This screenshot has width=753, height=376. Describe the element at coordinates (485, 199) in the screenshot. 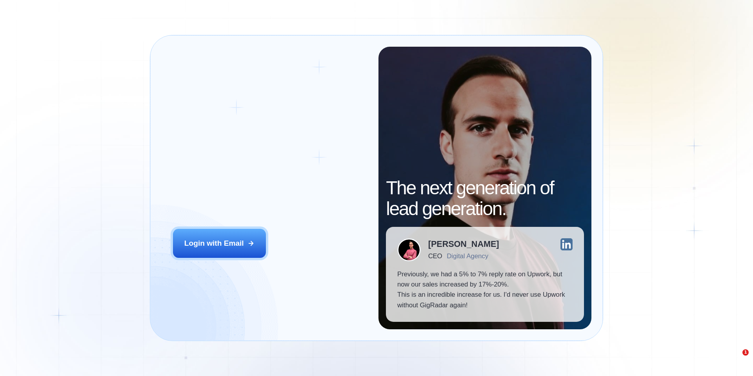

I see `h2: The next generation of lead generation.` at that location.